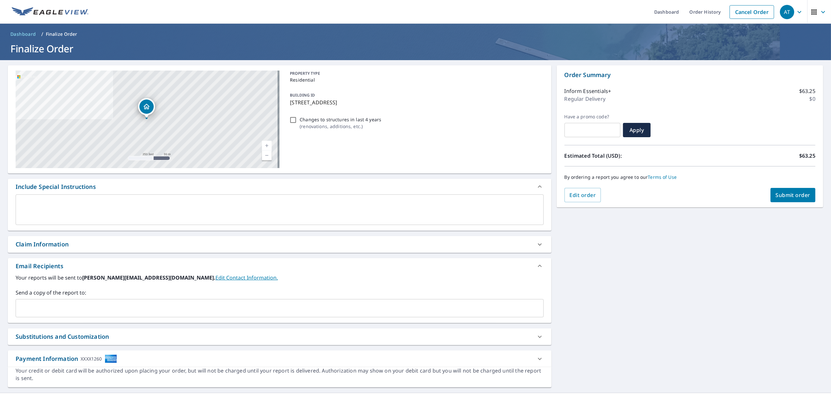 The width and height of the screenshot is (831, 395). Describe the element at coordinates (637, 130) in the screenshot. I see `span: Apply` at that location.